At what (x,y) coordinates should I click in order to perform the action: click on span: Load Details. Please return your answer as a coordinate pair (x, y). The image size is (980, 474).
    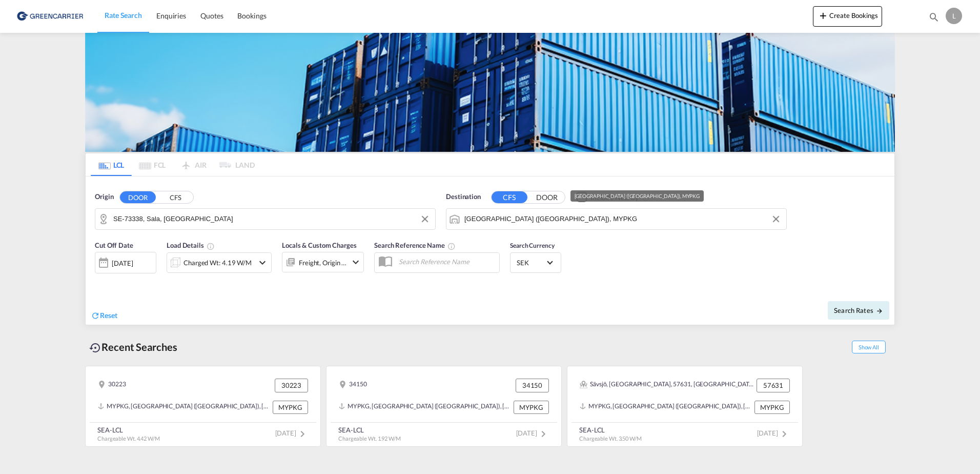
    Looking at the image, I should click on (191, 245).